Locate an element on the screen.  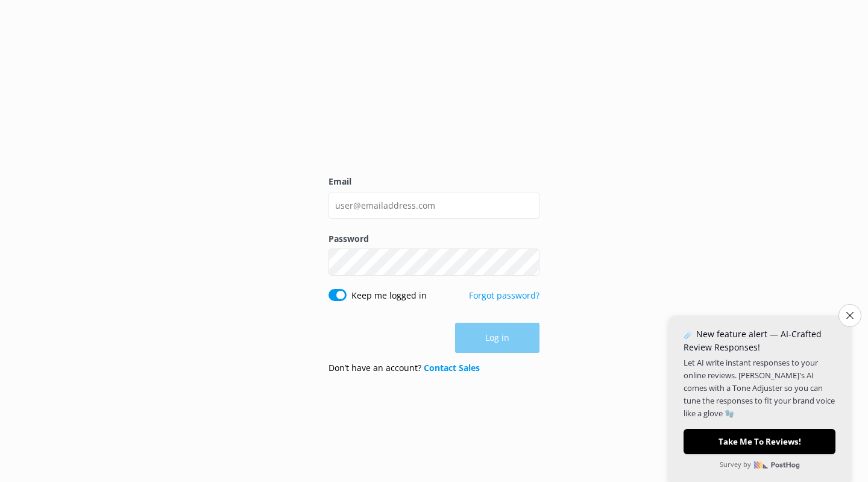
a: Contact Sales is located at coordinates (451, 367).